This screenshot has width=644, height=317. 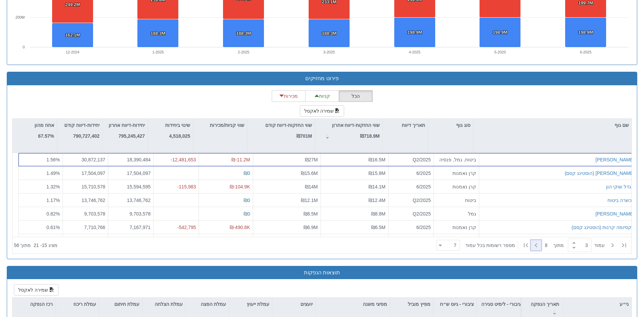 I want to click on div: 30,872,137, so click(x=85, y=159).